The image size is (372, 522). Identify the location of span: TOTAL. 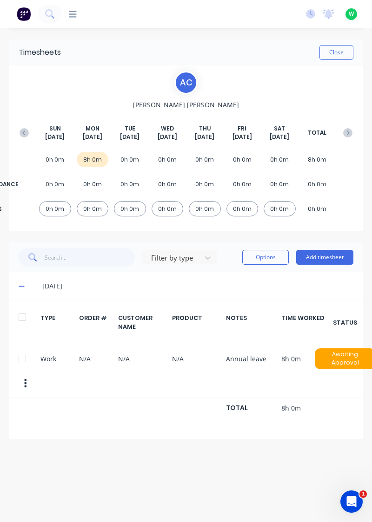
(317, 133).